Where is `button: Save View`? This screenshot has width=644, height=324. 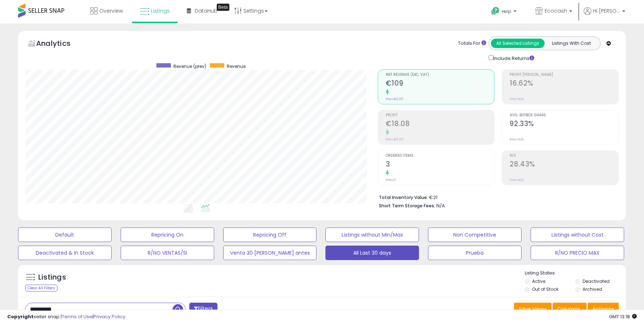 button: Save View is located at coordinates (533, 309).